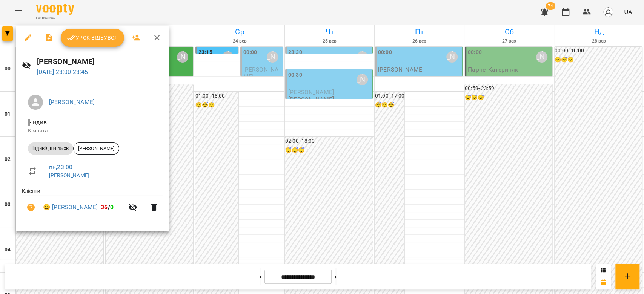 This screenshot has width=644, height=294. Describe the element at coordinates (92, 38) in the screenshot. I see `button: Урок відбувся` at that location.